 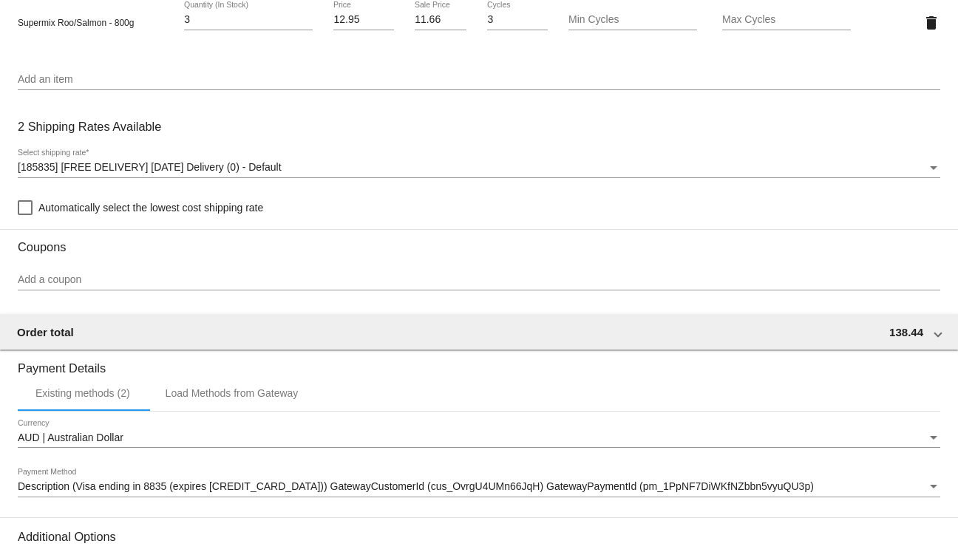 I want to click on div: Load Methods from Gateway, so click(x=232, y=393).